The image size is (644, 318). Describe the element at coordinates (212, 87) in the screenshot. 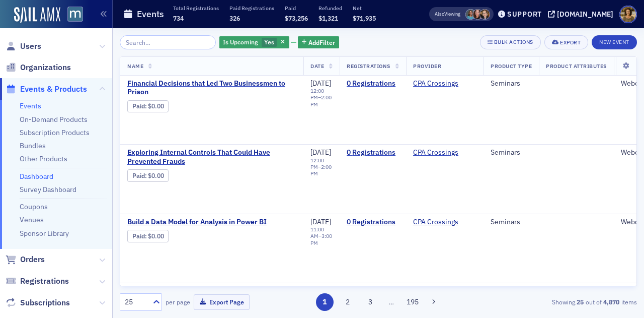

I see `span: Financial Decisions that Led Two Businessmen to Prison` at that location.